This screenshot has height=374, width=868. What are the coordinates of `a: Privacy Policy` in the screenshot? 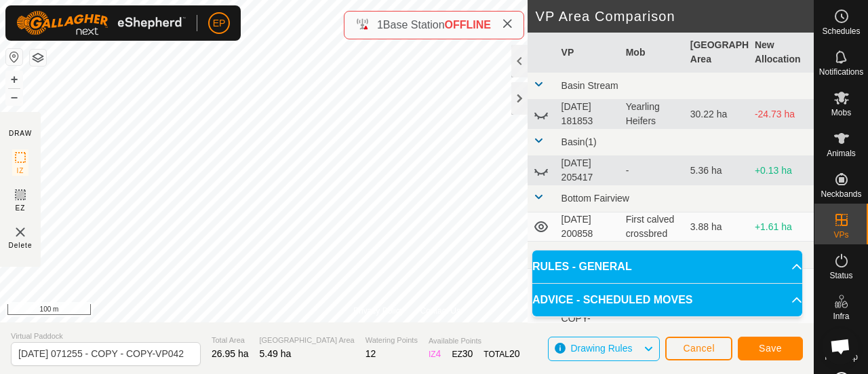 It's located at (379, 311).